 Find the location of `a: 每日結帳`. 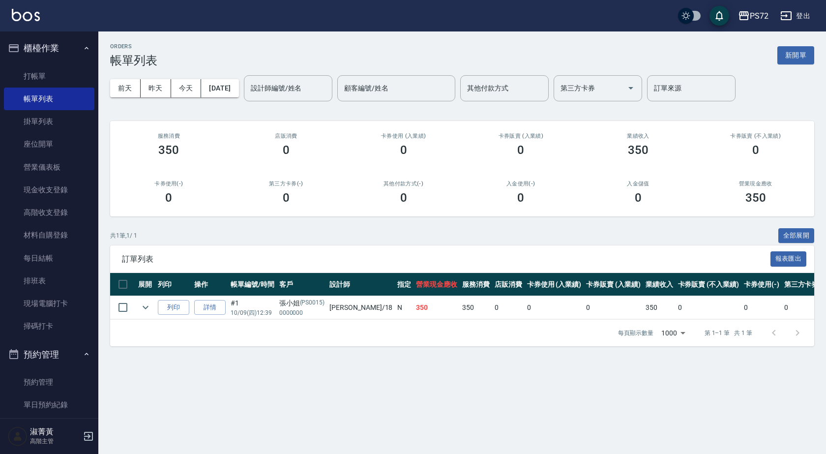

a: 每日結帳 is located at coordinates (49, 258).